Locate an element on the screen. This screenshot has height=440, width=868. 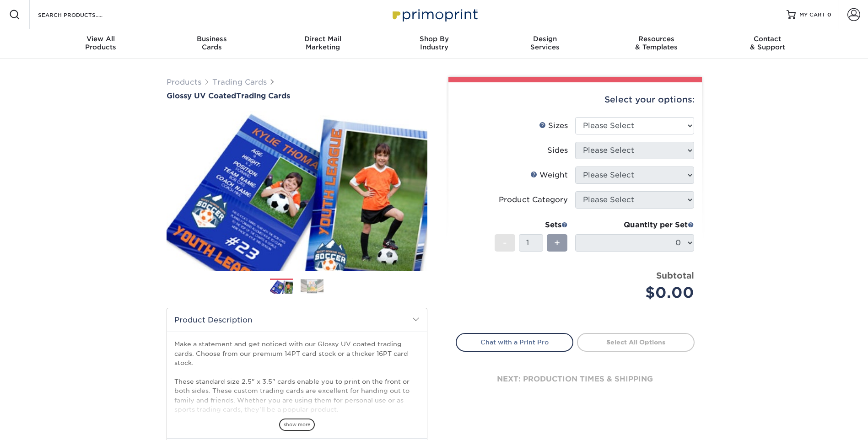
span: MY CART is located at coordinates (813, 15).